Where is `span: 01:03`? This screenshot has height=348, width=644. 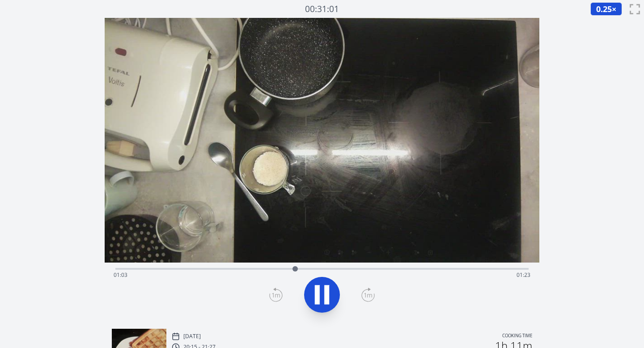 span: 01:03 is located at coordinates (120, 275).